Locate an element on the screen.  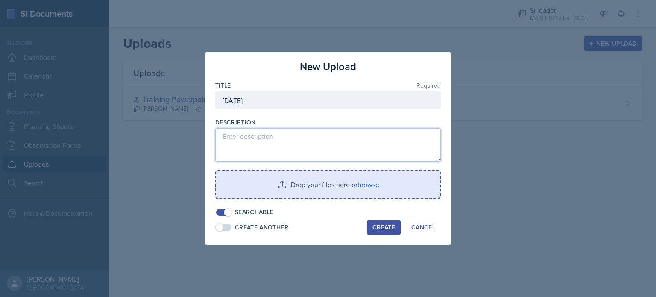
h3: New Upload is located at coordinates (328, 67).